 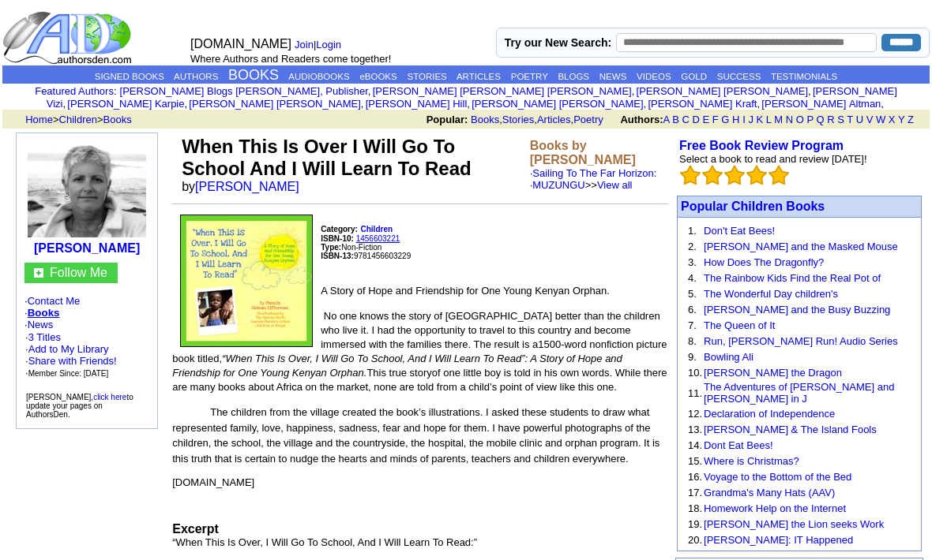 I want to click on a: Popular Children Books, so click(x=752, y=206).